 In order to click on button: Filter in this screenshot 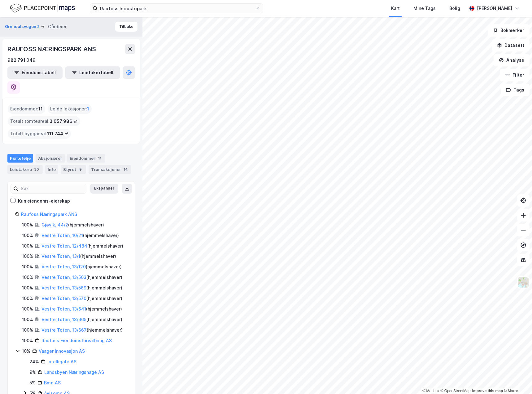, I will do `click(514, 75)`.